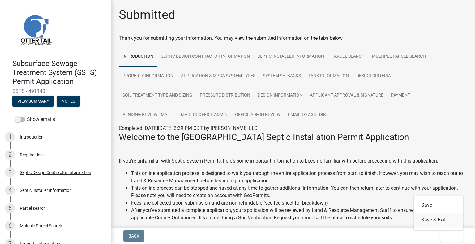 The width and height of the screenshot is (475, 244). What do you see at coordinates (157, 96) in the screenshot?
I see `a: Soil Treatment Type and Sizing` at bounding box center [157, 96].